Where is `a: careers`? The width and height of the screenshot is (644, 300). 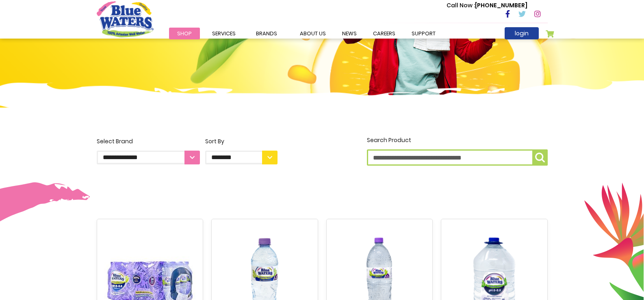
a: careers is located at coordinates (384, 33).